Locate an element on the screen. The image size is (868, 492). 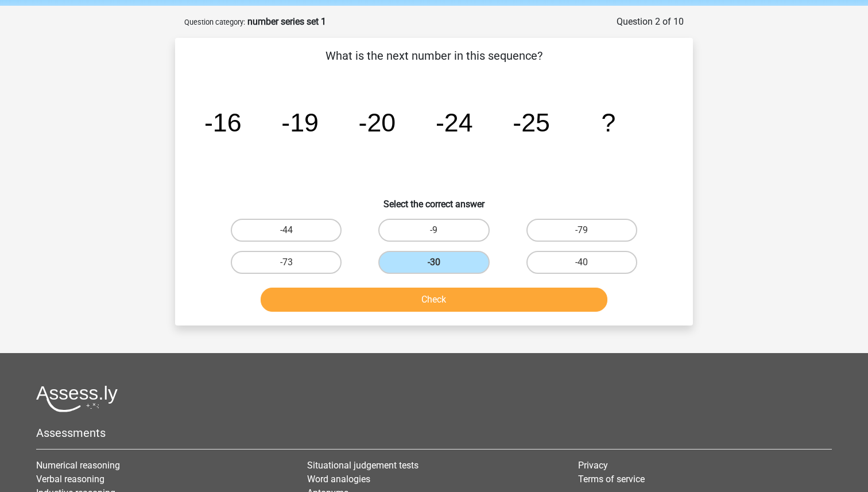
h6: Select the correct answer is located at coordinates (434, 199).